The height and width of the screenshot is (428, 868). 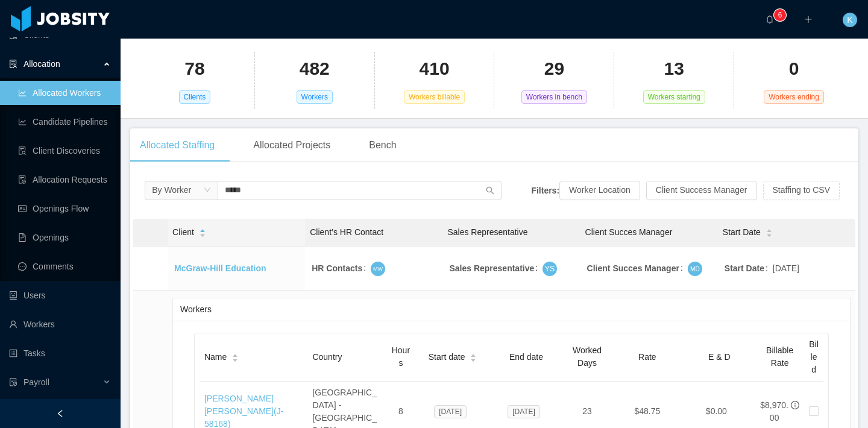 What do you see at coordinates (215, 357) in the screenshot?
I see `span: Name` at bounding box center [215, 357].